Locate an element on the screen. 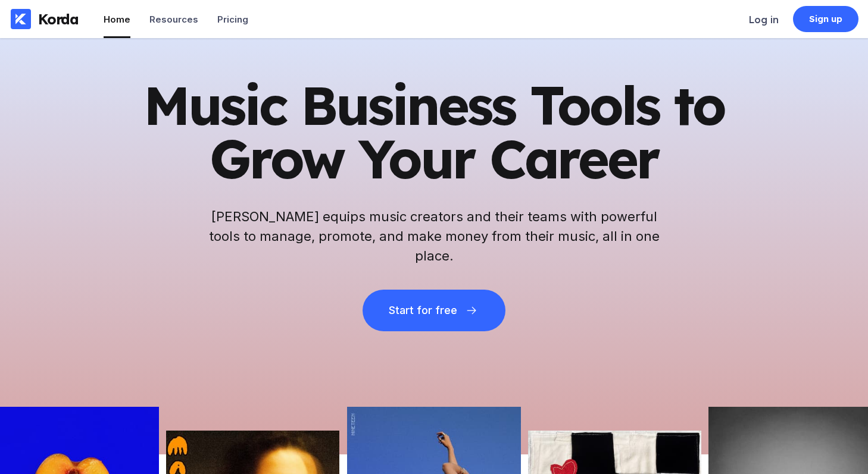 The image size is (868, 474). div: Resources is located at coordinates (174, 19).